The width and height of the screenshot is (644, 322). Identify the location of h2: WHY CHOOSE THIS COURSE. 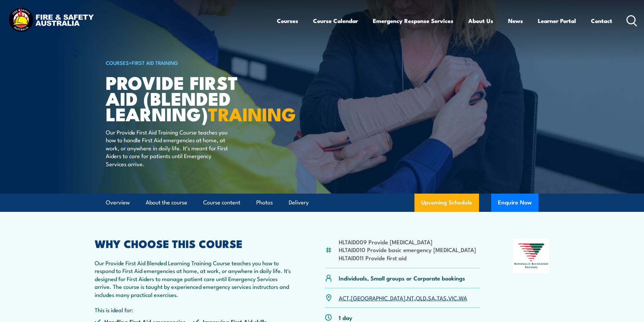
(193, 243).